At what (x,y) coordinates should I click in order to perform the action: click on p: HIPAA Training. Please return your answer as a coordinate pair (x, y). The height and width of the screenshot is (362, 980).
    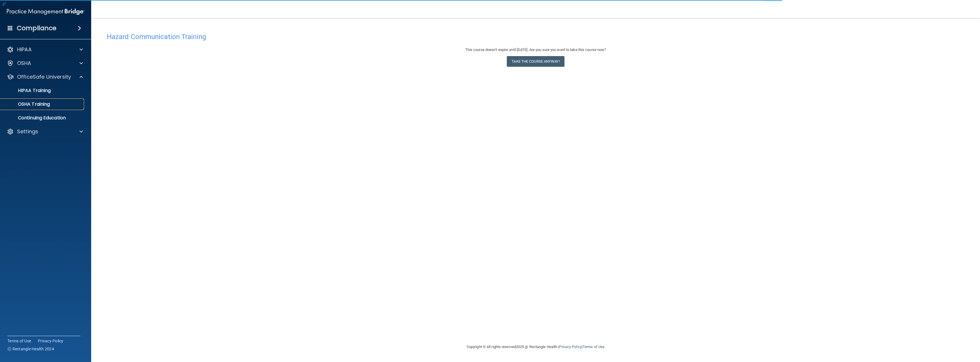
    Looking at the image, I should click on (27, 90).